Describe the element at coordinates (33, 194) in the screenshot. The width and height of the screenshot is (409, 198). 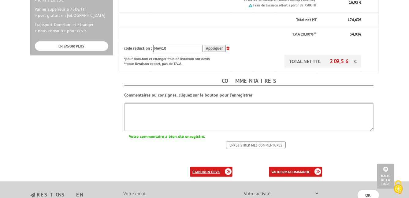
I see `img: newsletter.jpg` at that location.